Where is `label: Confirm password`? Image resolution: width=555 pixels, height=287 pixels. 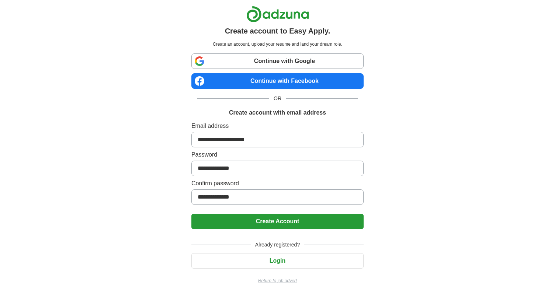
label: Confirm password is located at coordinates (277, 184).